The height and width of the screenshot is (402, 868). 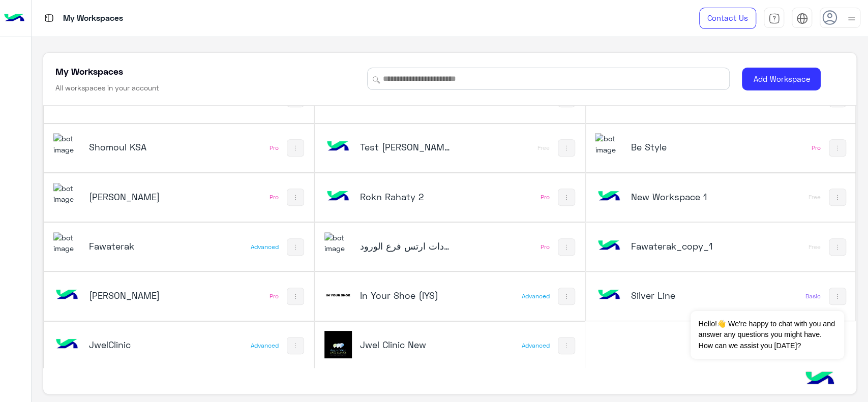 I want to click on h5: Rokn Rahaty, so click(x=134, y=196).